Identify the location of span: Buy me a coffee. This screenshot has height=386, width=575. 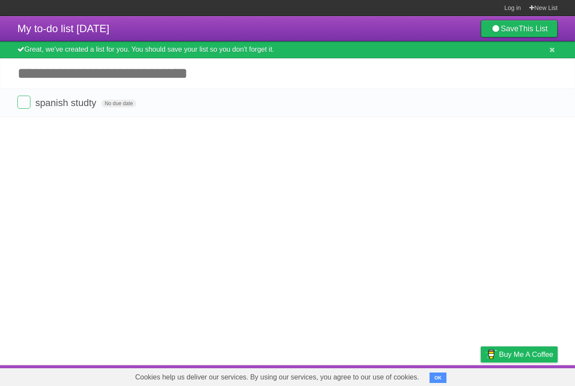
(526, 354).